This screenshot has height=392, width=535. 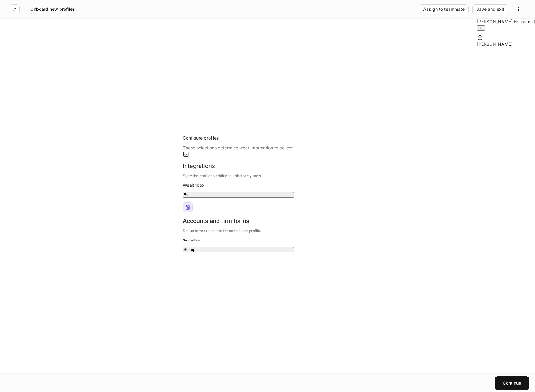 I want to click on div: Continue, so click(x=512, y=383).